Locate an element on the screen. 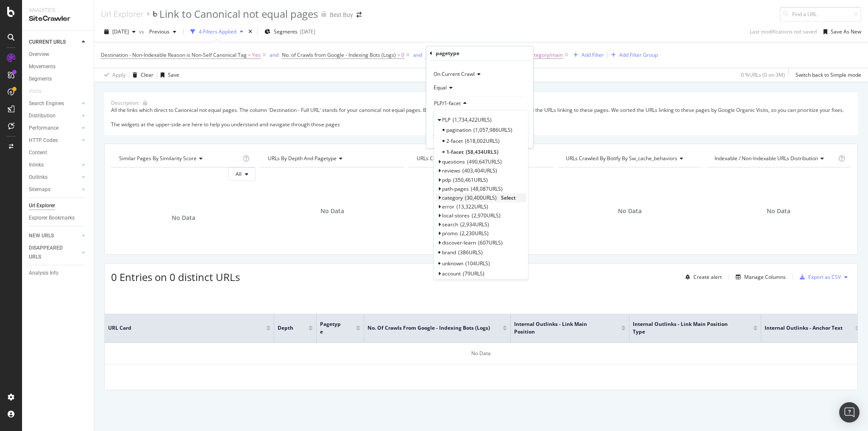 The width and height of the screenshot is (868, 431). span: Similar Pages By Similarity Score is located at coordinates (158, 158).